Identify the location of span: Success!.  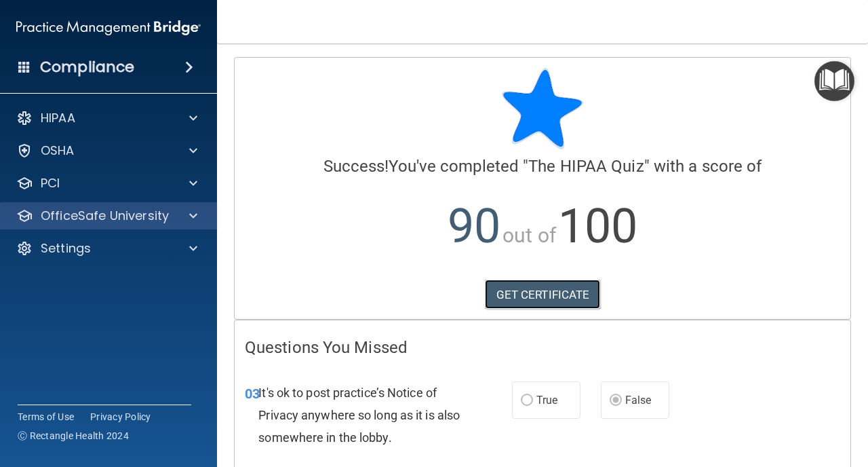
(356, 166).